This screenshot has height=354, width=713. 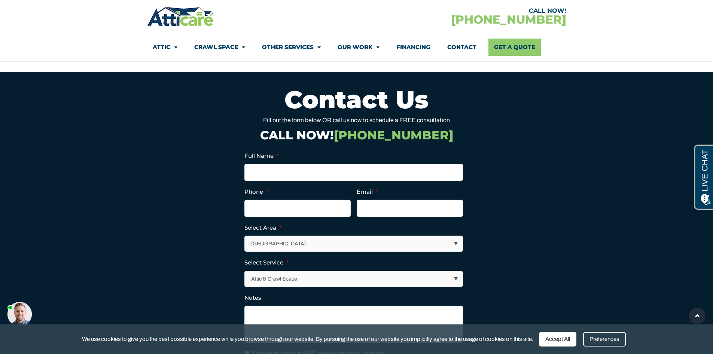 I want to click on a: Get A Quote, so click(x=515, y=47).